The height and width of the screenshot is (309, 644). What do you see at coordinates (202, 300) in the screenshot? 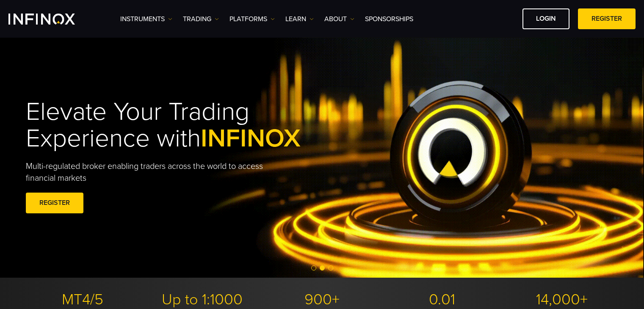
I see `p: Up to 1:1000` at bounding box center [202, 300].